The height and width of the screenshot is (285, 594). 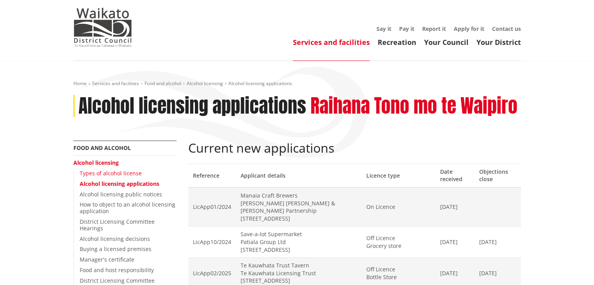 I want to click on th: Licence type, so click(x=398, y=175).